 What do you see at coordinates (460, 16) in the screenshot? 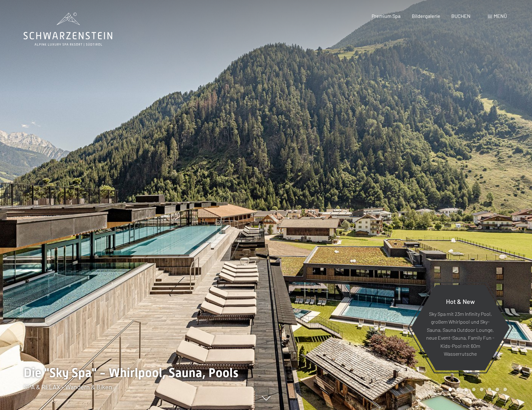
I see `a: BUCHEN` at bounding box center [460, 16].